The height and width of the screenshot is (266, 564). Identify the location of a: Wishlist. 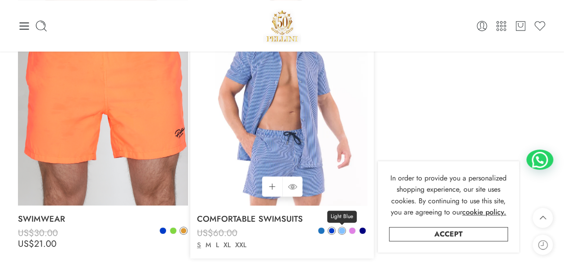
(539, 26).